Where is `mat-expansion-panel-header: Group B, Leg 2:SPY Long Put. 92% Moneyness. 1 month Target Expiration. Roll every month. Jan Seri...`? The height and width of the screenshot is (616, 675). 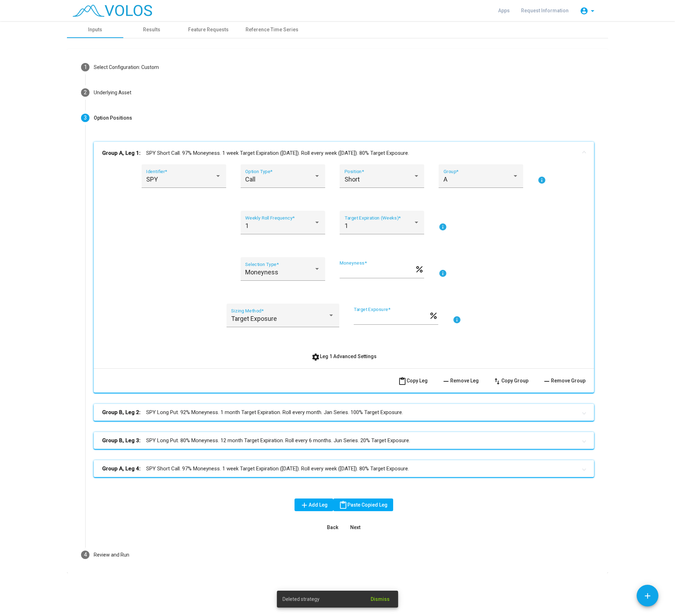 mat-expansion-panel-header: Group B, Leg 2:SPY Long Put. 92% Moneyness. 1 month Target Expiration. Roll every month. Jan Seri... is located at coordinates (344, 413).